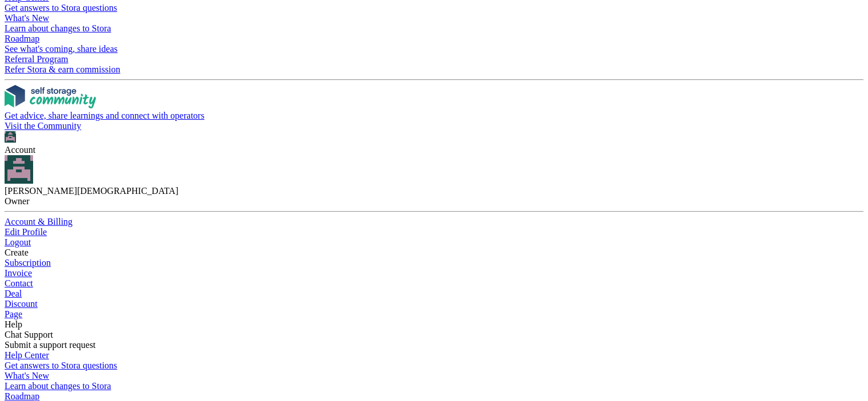  I want to click on div: Refer Stora & earn commission, so click(434, 70).